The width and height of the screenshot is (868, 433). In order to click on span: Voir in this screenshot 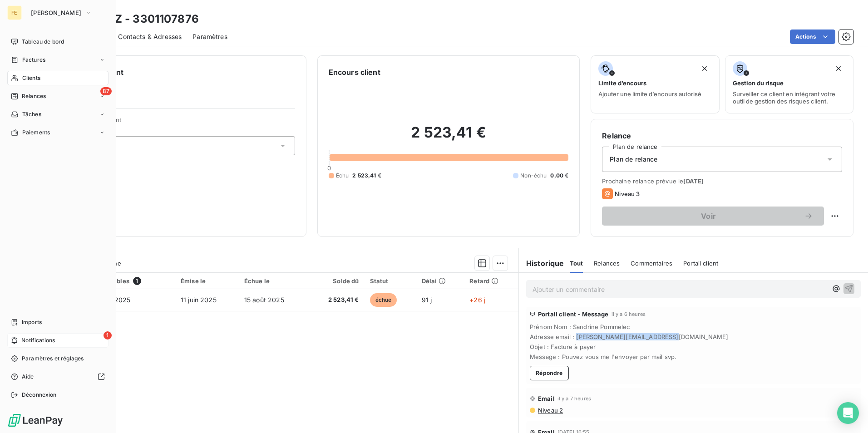, I will do `click(708, 216)`.